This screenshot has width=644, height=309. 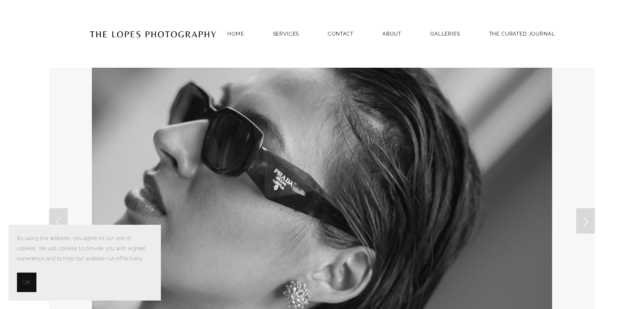 I want to click on a: Previous Slide, so click(x=58, y=221).